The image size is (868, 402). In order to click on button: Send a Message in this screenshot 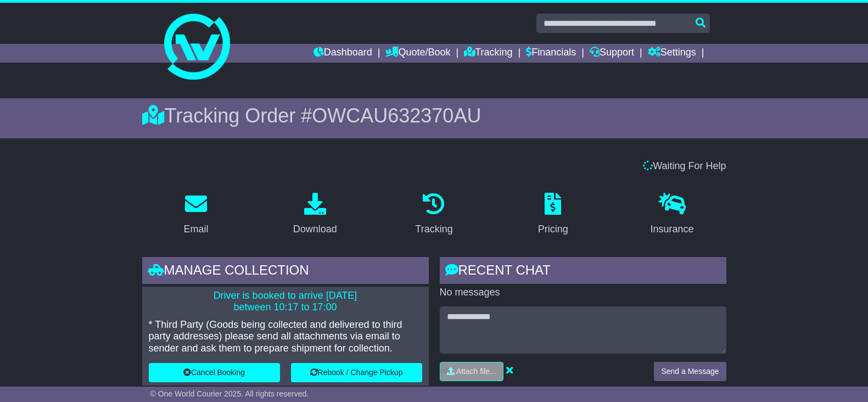, I will do `click(690, 372)`.